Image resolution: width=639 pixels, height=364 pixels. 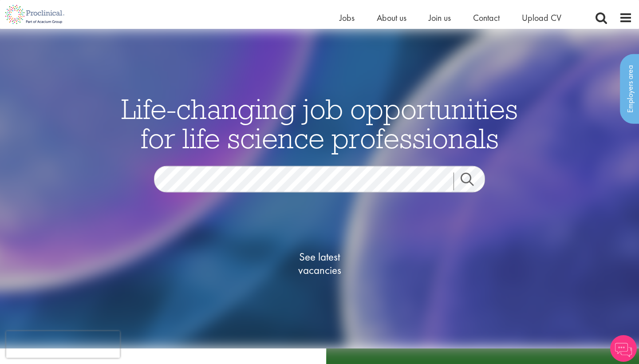 What do you see at coordinates (542, 18) in the screenshot?
I see `a: Upload CV` at bounding box center [542, 18].